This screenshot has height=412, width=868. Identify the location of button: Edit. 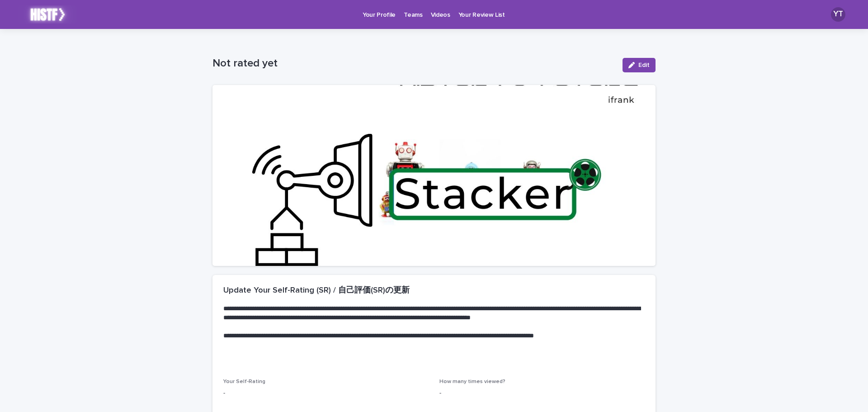
(639, 65).